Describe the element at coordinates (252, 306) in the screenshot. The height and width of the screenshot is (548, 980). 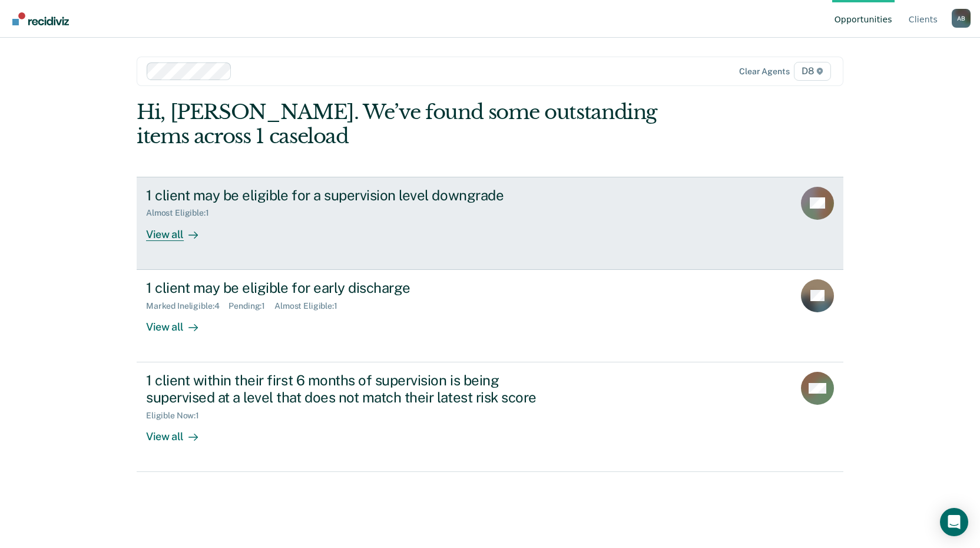
I see `div: Pending : 1` at that location.